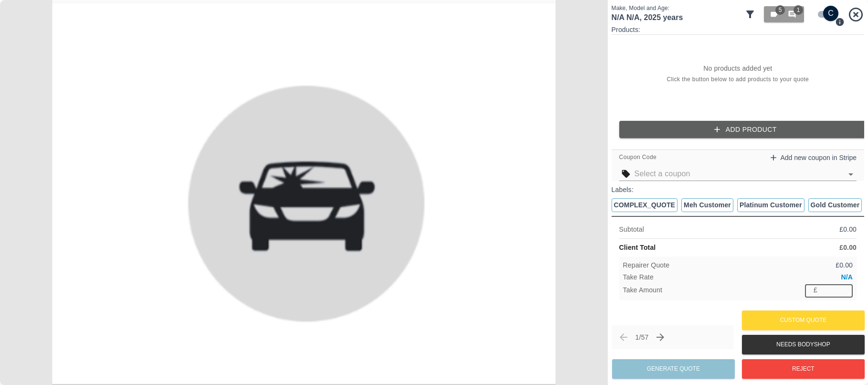  Describe the element at coordinates (738, 68) in the screenshot. I see `p: No products added yet` at that location.